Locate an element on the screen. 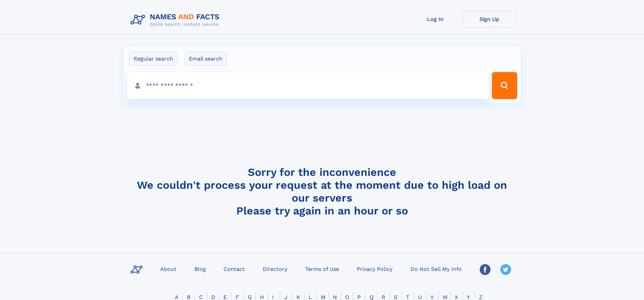  img: Twitter is located at coordinates (506, 269).